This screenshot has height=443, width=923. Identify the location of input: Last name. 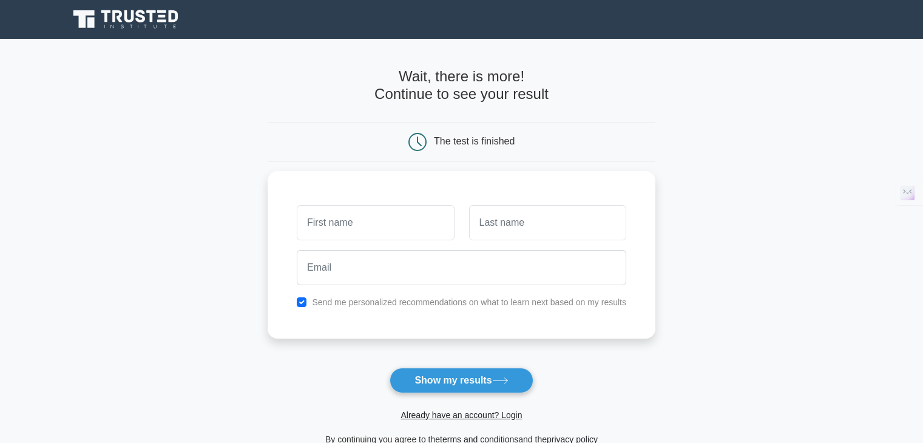
(547, 223).